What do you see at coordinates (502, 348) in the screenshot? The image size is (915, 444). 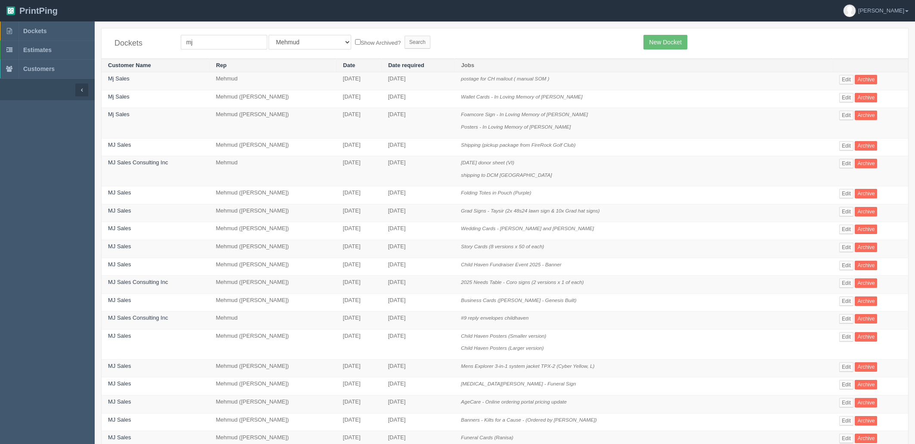 I see `i: Child Haven Posters (Larger version)` at bounding box center [502, 348].